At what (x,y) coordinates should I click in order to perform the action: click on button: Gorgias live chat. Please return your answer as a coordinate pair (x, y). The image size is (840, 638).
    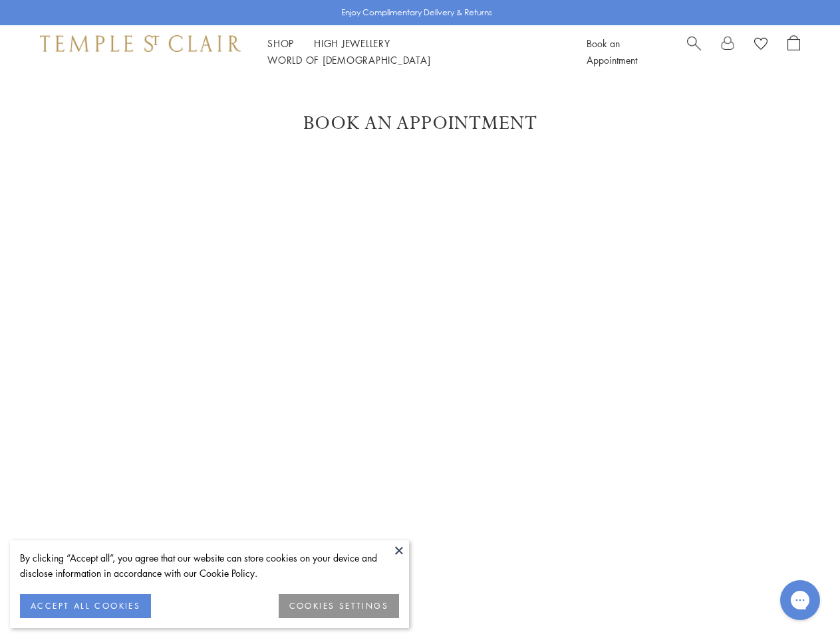
    Looking at the image, I should click on (27, 25).